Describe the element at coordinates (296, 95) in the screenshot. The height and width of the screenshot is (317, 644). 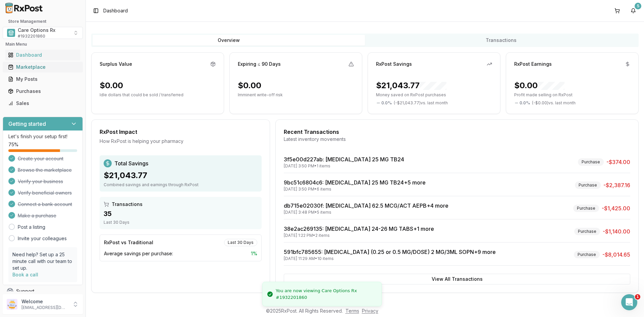
I see `p: Imminent write-off risk` at that location.